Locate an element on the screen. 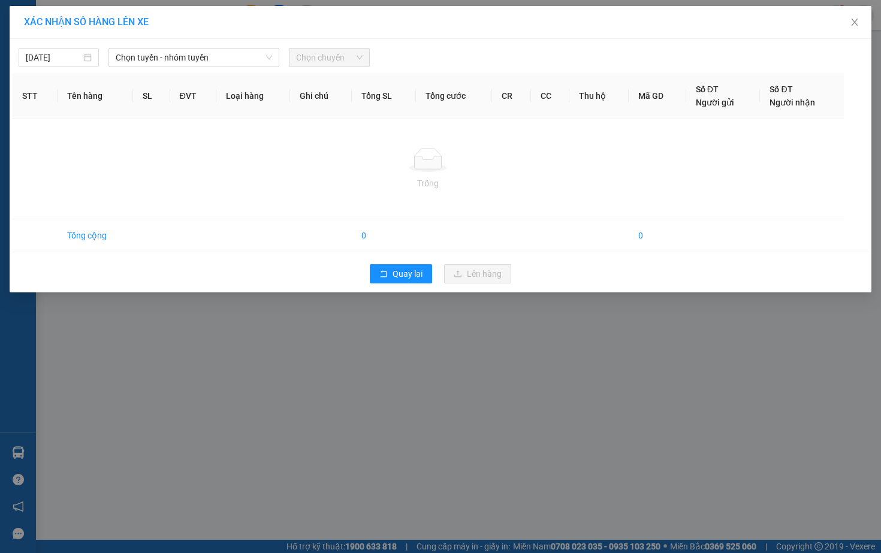  th: Thu hộ is located at coordinates (599, 96).